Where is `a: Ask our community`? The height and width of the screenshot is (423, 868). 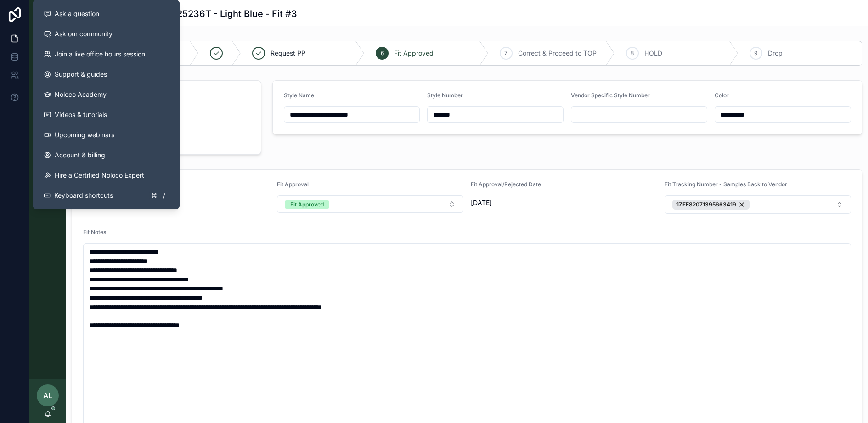 a: Ask our community is located at coordinates (106, 34).